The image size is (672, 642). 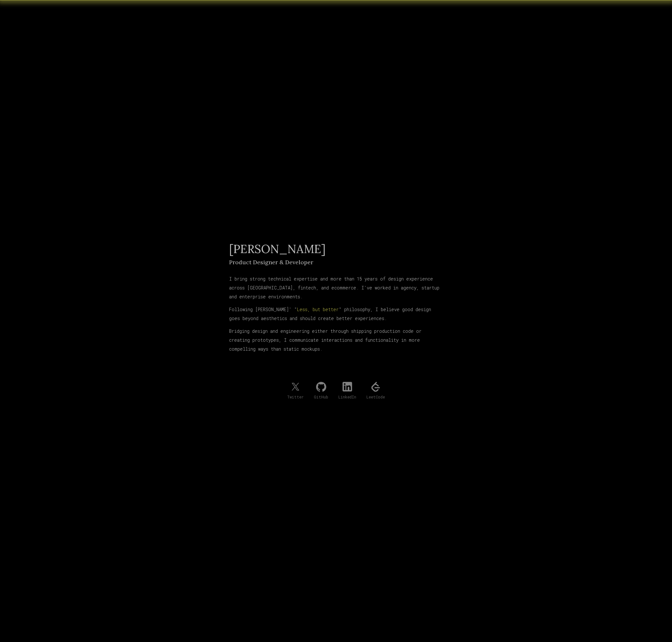 I want to click on p: I bring strong technical expertise and more than 15 years of design experience across [GEOGRAPHIC..., so click(x=336, y=287).